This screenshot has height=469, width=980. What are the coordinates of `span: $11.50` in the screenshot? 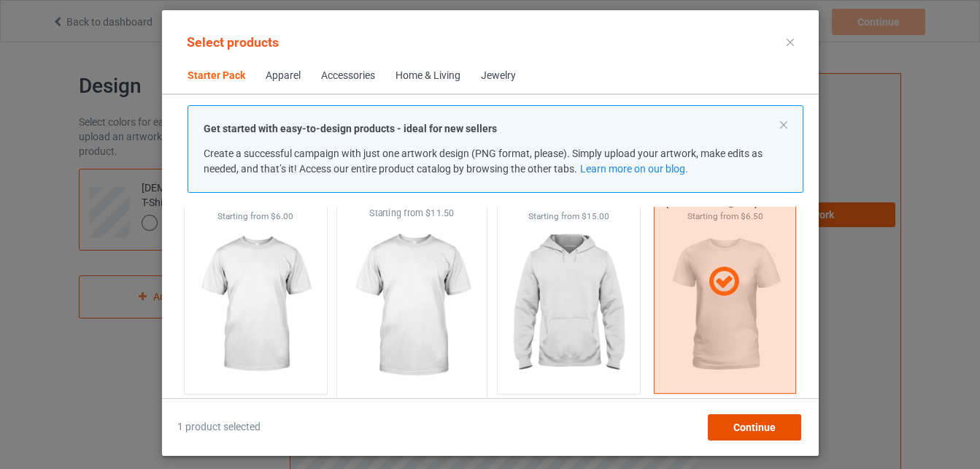 It's located at (440, 212).